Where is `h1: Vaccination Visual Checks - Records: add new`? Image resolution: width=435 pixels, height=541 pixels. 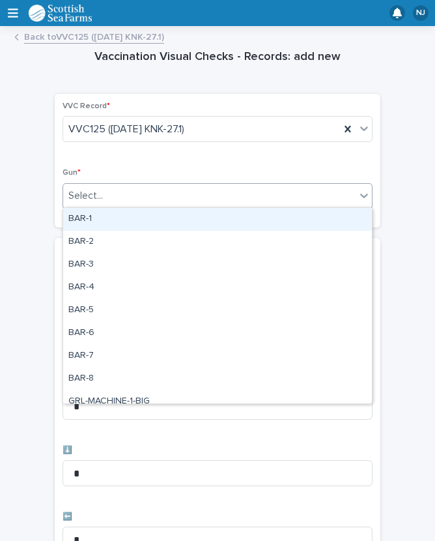 h1: Vaccination Visual Checks - Records: add new is located at coordinates (218, 57).